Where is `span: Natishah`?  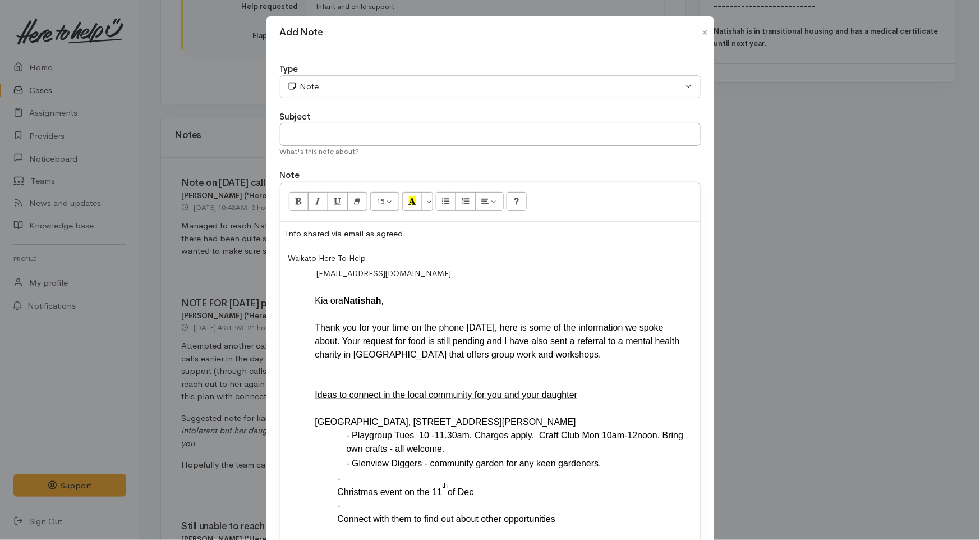 span: Natishah is located at coordinates (363, 301).